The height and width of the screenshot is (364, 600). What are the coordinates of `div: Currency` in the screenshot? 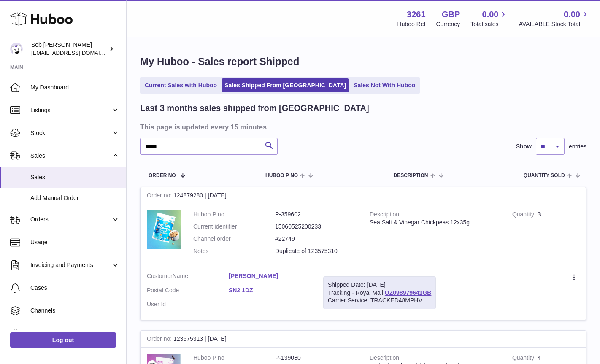 It's located at (448, 24).